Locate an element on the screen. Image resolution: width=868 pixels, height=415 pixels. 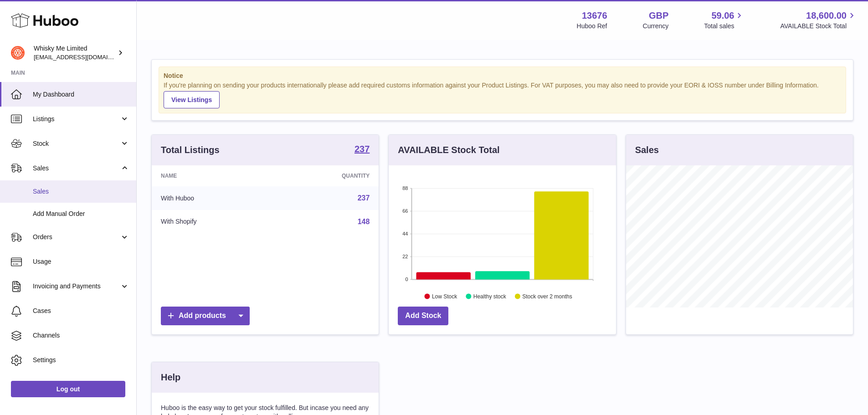
text: Low Stock is located at coordinates (444, 296).